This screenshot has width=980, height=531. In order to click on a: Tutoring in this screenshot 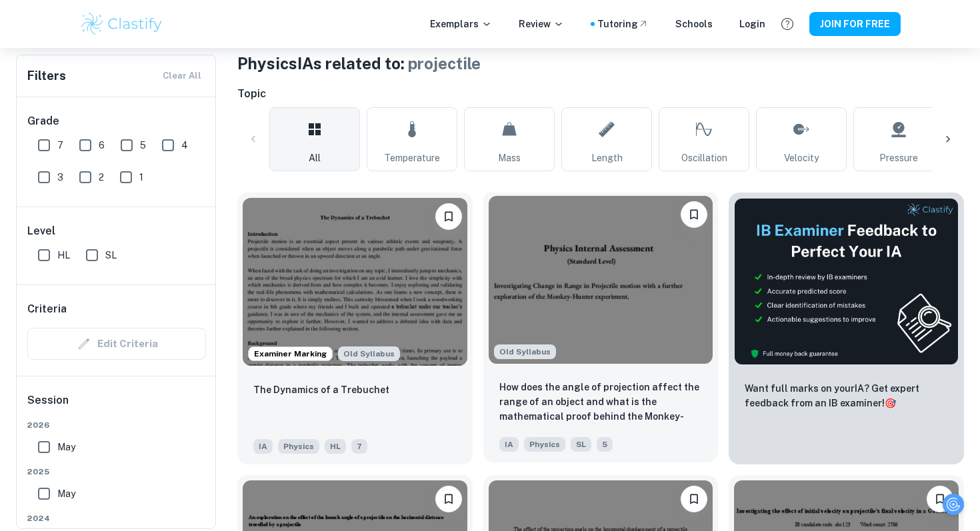, I will do `click(622, 24)`.